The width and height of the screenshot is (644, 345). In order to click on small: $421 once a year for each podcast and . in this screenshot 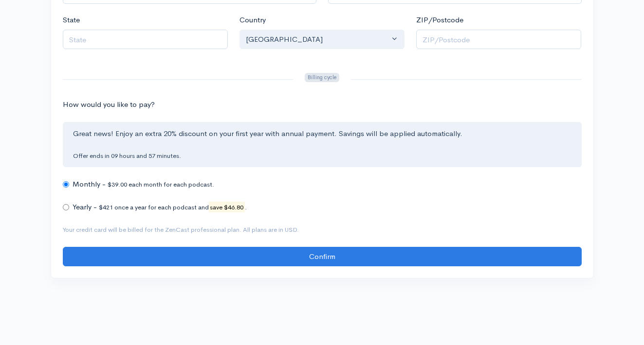, I will do `click(173, 207)`.